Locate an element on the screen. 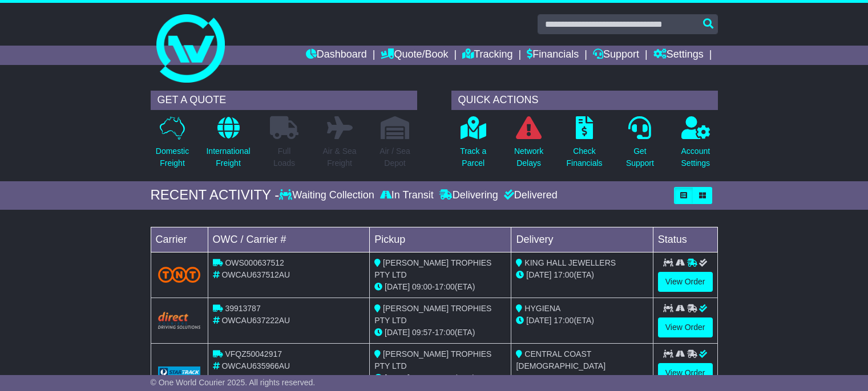  span: OWCAU637512AU is located at coordinates (256, 275).